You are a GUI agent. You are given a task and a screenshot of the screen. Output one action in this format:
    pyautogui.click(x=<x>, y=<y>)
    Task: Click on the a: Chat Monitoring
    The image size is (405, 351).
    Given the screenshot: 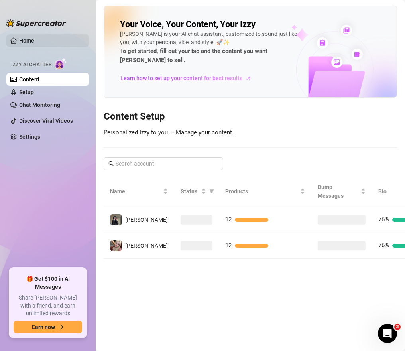 What is the action you would take?
    pyautogui.click(x=39, y=105)
    